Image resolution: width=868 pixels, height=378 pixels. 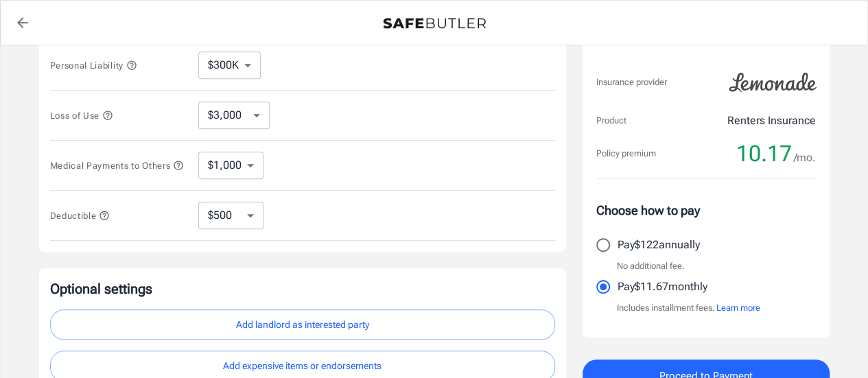 What do you see at coordinates (302, 288) in the screenshot?
I see `p: Optional settings` at bounding box center [302, 288].